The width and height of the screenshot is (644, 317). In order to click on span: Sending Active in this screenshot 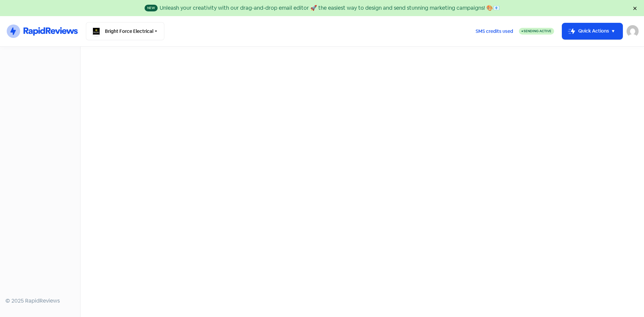, I will do `click(538, 31)`.